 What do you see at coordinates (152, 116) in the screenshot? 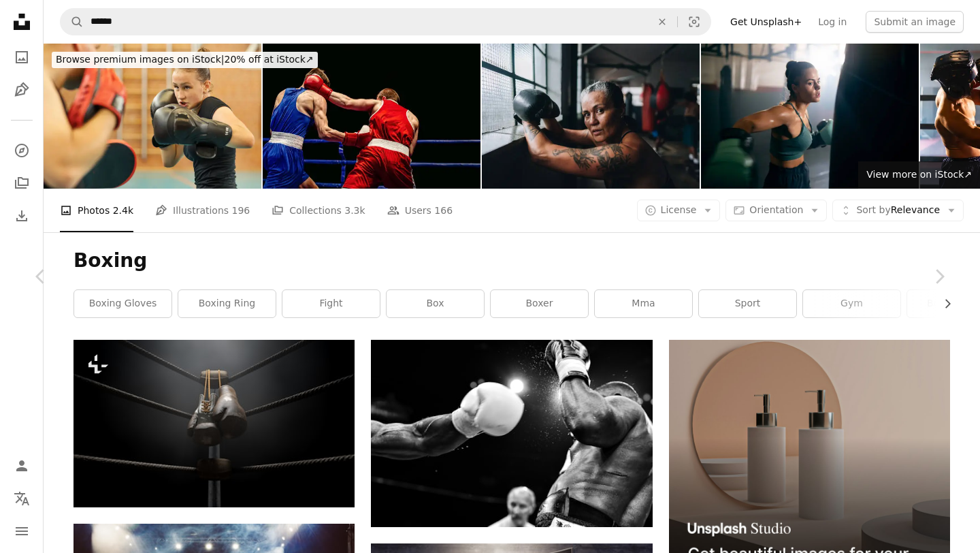
I see `img: Teenage female fighter girl and trainer in a public gym` at bounding box center [152, 116].